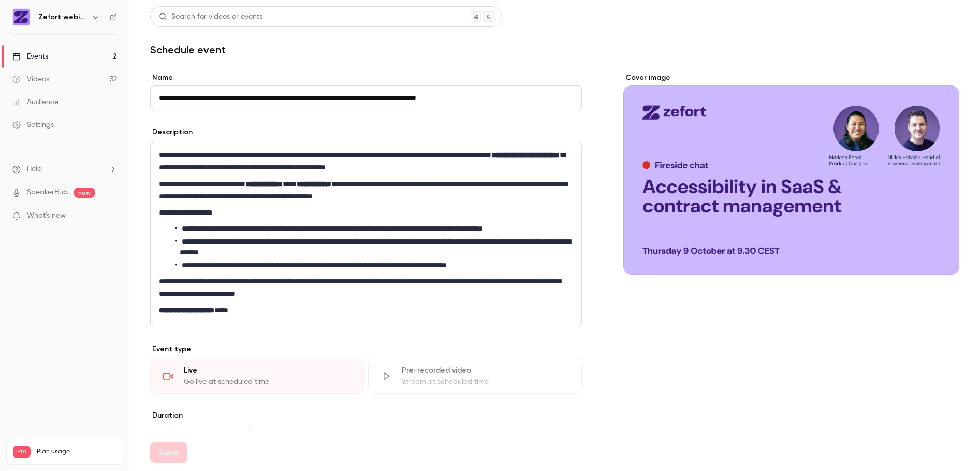  I want to click on div: Audience, so click(35, 102).